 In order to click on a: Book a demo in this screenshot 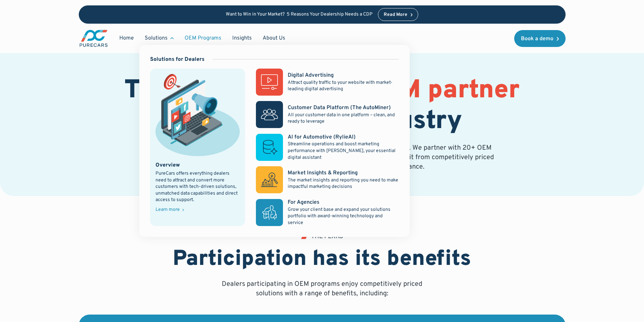, I will do `click(540, 38)`.